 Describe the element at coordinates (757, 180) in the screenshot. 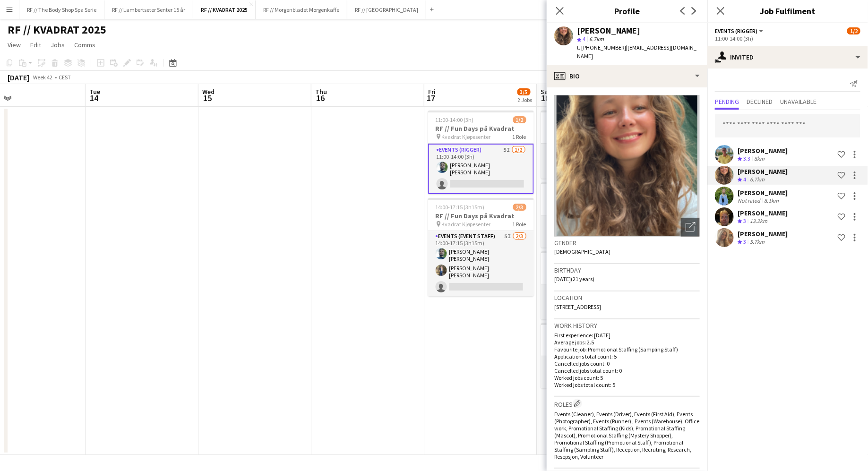

I see `div: 6.7km` at that location.